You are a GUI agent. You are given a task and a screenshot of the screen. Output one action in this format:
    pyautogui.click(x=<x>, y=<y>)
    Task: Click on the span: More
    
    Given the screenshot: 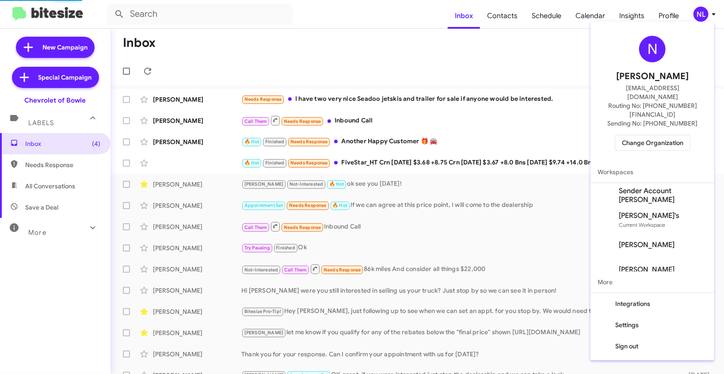 What is the action you would take?
    pyautogui.click(x=652, y=282)
    